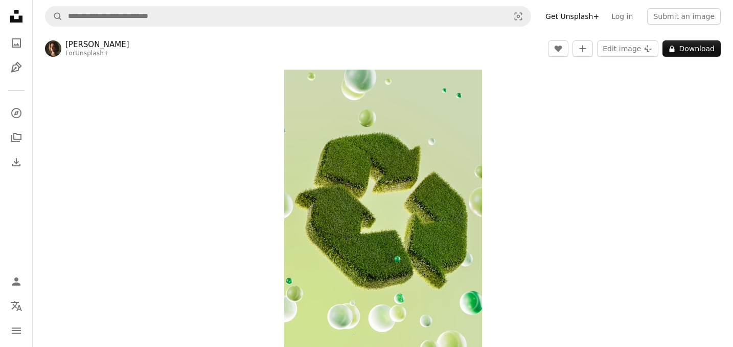  Describe the element at coordinates (558, 49) in the screenshot. I see `button: Like` at that location.